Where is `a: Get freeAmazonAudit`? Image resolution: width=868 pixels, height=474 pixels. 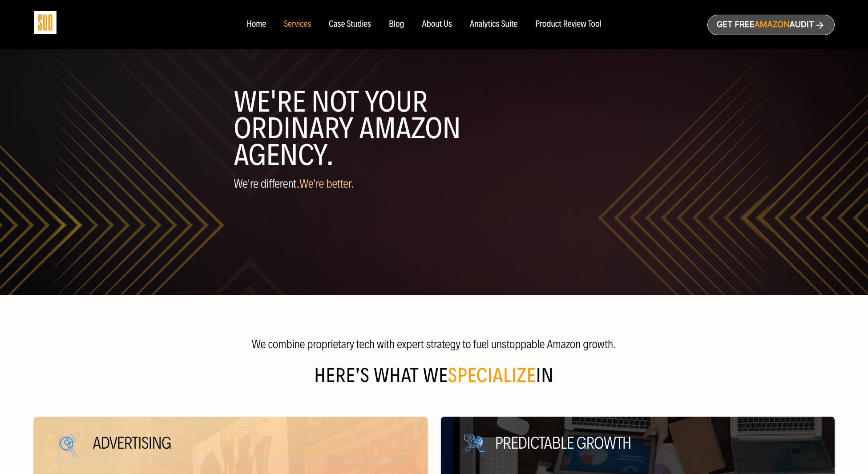
a: Get freeAmazonAudit is located at coordinates (771, 25).